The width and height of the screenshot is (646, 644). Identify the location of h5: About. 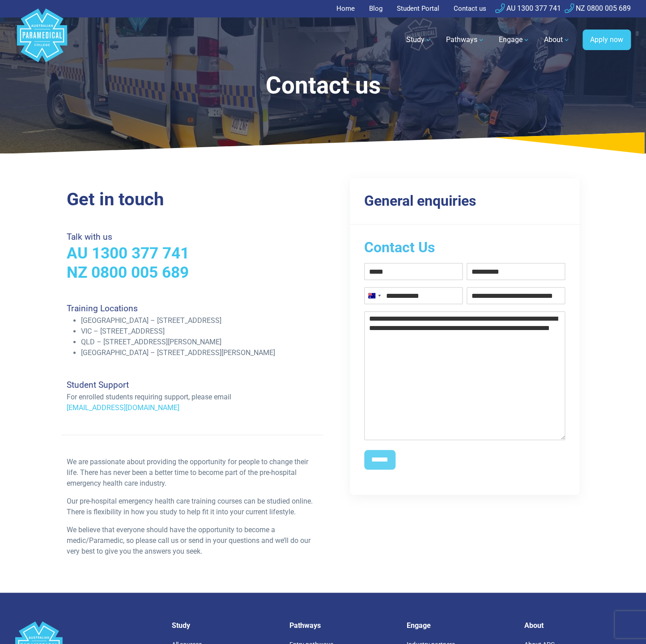
(578, 625).